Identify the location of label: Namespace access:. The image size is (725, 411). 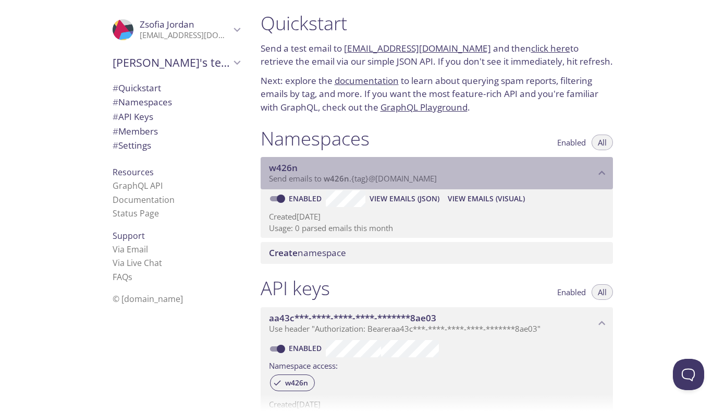
(304, 365).